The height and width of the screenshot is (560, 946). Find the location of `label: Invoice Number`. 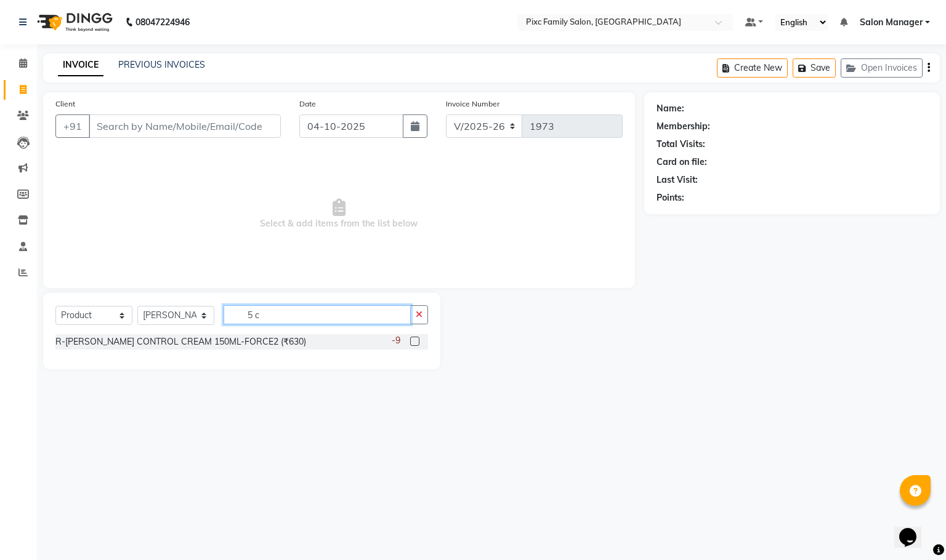

label: Invoice Number is located at coordinates (472, 104).